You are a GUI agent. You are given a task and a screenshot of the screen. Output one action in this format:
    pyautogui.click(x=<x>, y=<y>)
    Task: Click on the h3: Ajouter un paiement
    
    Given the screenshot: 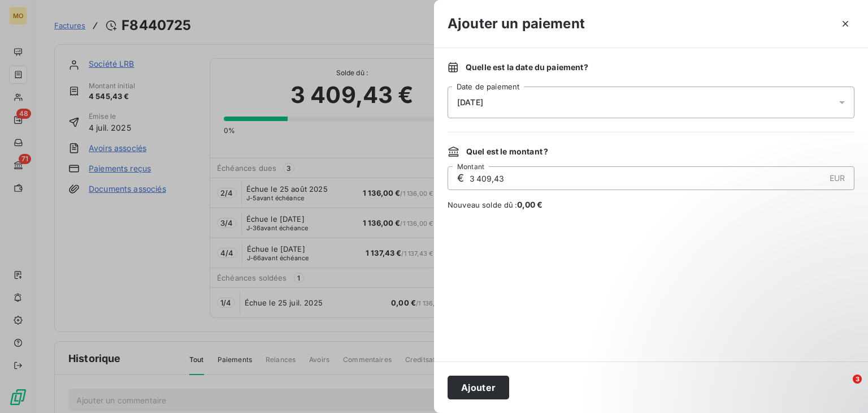 What is the action you would take?
    pyautogui.click(x=516, y=23)
    